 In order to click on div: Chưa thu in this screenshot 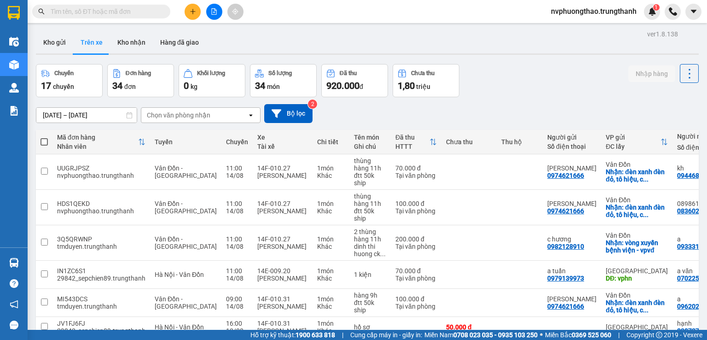, I will do `click(469, 142)`.